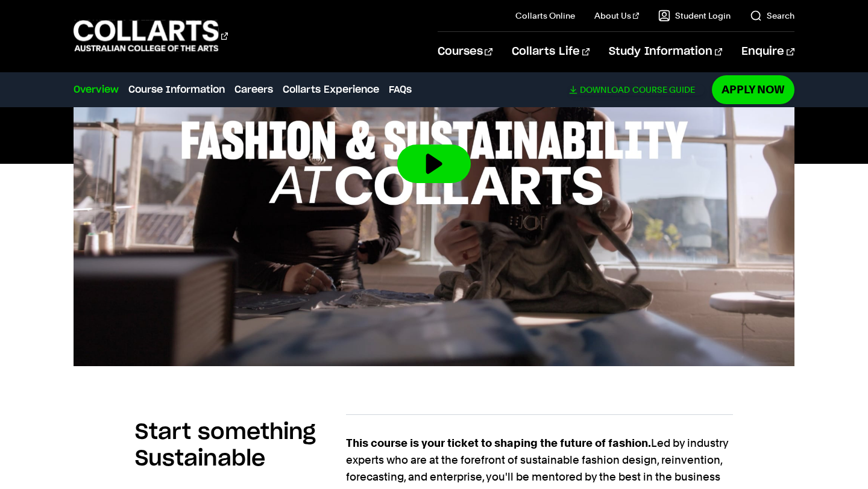 This screenshot has height=489, width=868. I want to click on a: Overview, so click(95, 90).